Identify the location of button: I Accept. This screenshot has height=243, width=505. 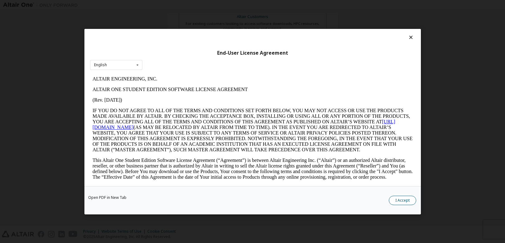
(402, 200).